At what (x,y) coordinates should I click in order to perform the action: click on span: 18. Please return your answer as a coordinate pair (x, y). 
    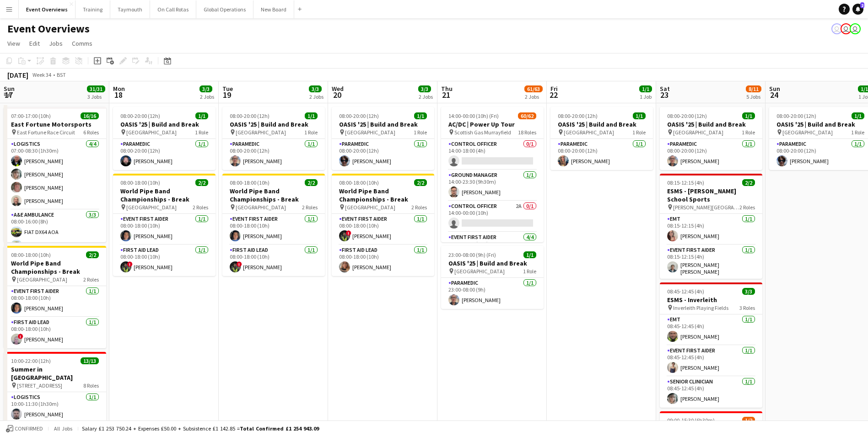
    Looking at the image, I should click on (118, 95).